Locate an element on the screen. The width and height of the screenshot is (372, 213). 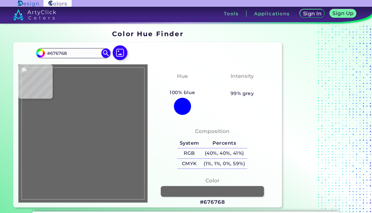
h4: Hue is located at coordinates (182, 76).